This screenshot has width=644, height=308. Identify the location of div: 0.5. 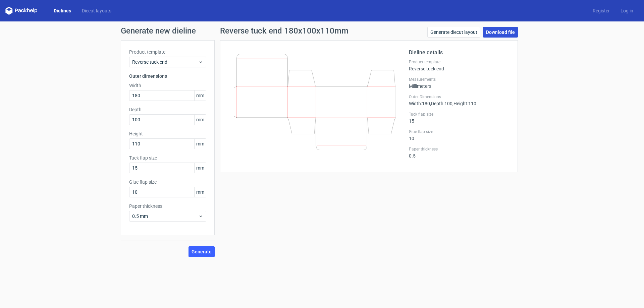
(459, 152).